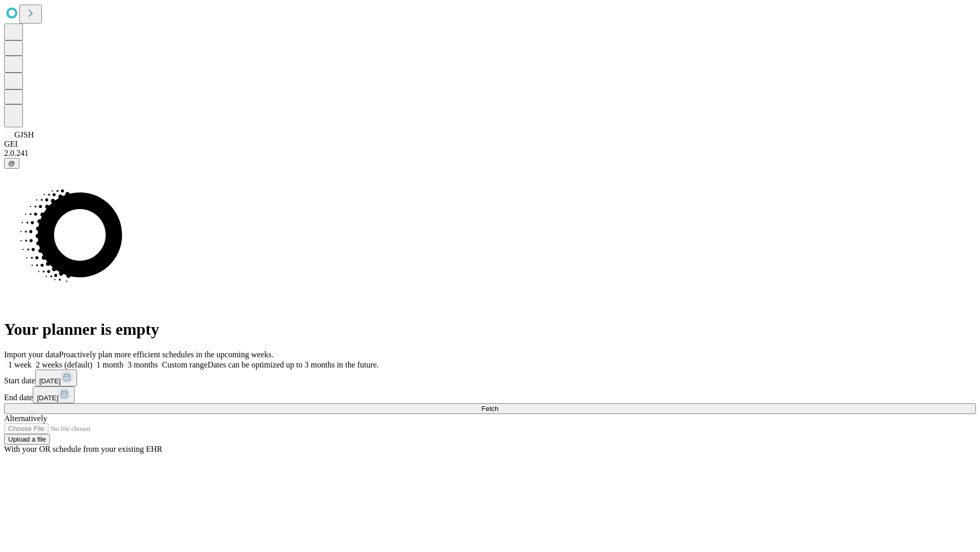  What do you see at coordinates (490, 144) in the screenshot?
I see `div: GEI` at bounding box center [490, 144].